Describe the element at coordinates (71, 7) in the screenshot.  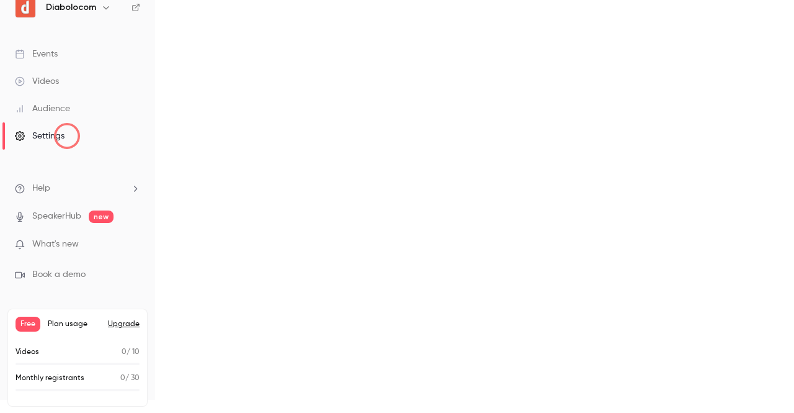
I see `h6: Diabolocom` at that location.